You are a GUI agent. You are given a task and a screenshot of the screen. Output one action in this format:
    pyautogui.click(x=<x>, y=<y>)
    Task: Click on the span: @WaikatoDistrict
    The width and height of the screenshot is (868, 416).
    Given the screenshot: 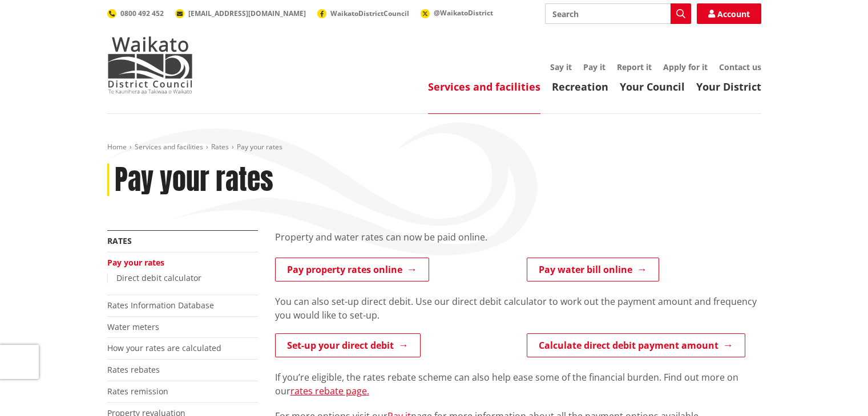 What is the action you would take?
    pyautogui.click(x=463, y=13)
    